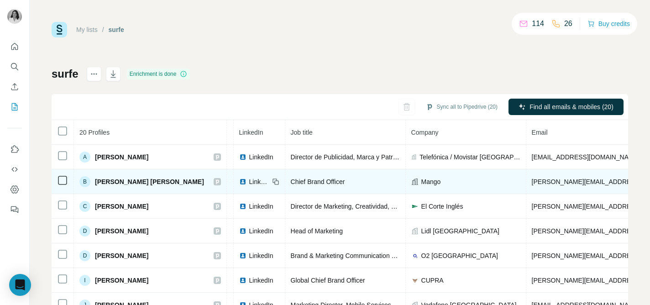 The image size is (650, 305). What do you see at coordinates (431, 182) in the screenshot?
I see `span: Mango` at bounding box center [431, 182].